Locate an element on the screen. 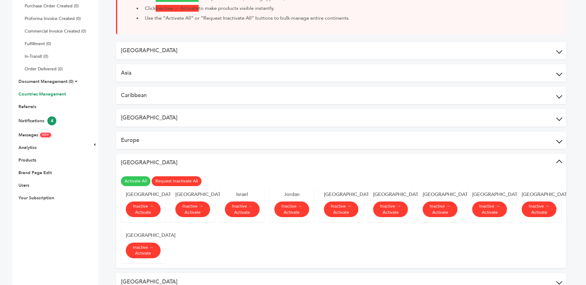 This screenshot has height=285, width=586. div: Israel is located at coordinates (242, 195).